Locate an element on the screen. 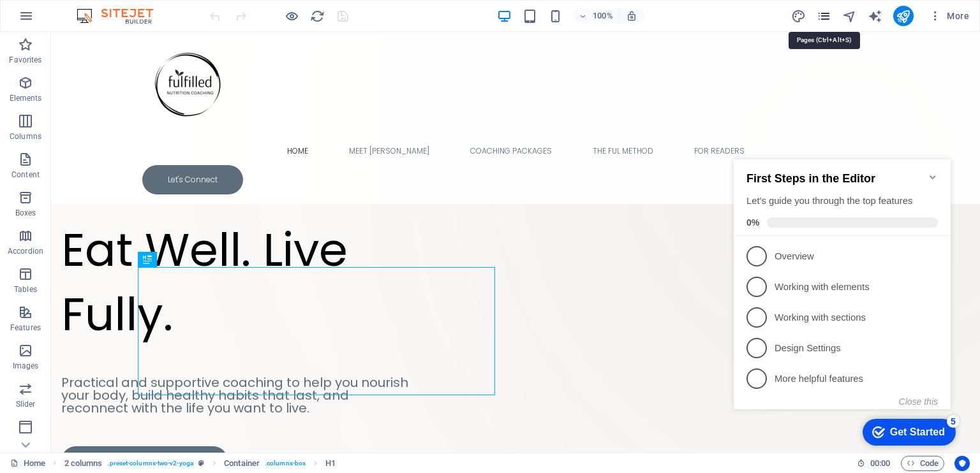  p: Images is located at coordinates (25, 366).